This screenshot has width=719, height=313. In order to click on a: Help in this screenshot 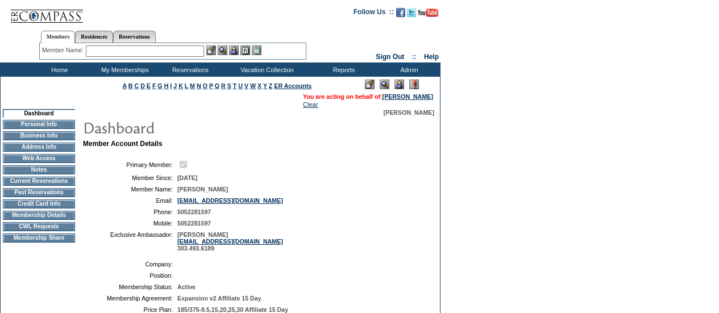, I will do `click(431, 57)`.